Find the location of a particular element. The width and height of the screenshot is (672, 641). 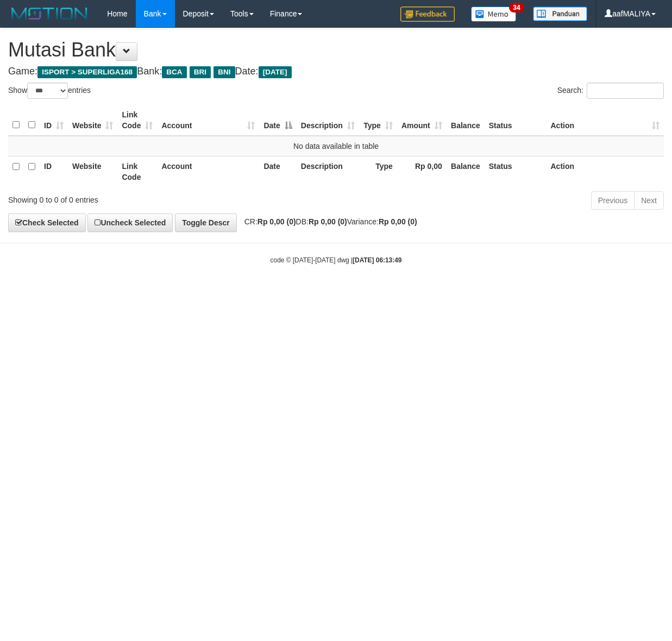

img: panduan.png is located at coordinates (560, 14).